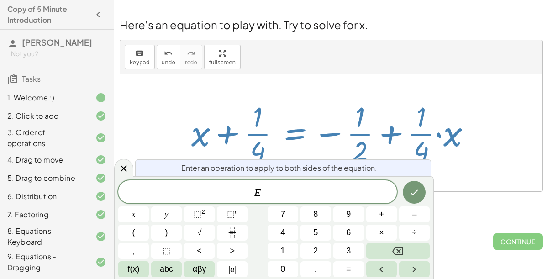 This screenshot has height=279, width=548. Describe the element at coordinates (414, 192) in the screenshot. I see `button: Done` at that location.